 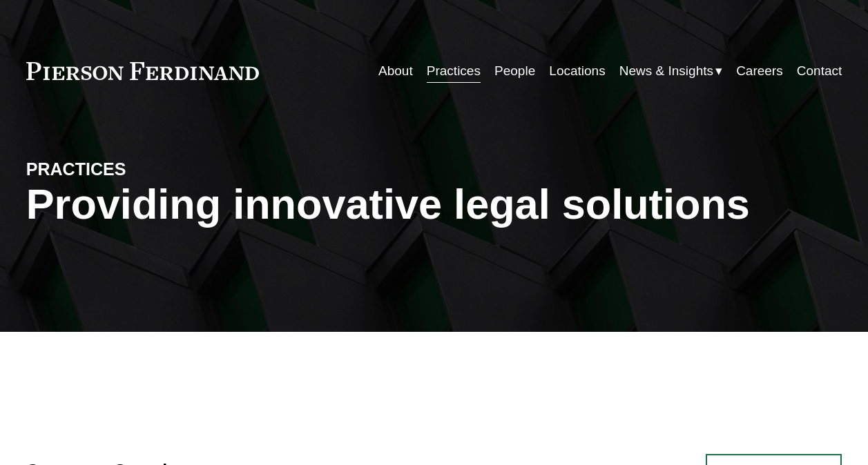 I want to click on a: About, so click(x=396, y=71).